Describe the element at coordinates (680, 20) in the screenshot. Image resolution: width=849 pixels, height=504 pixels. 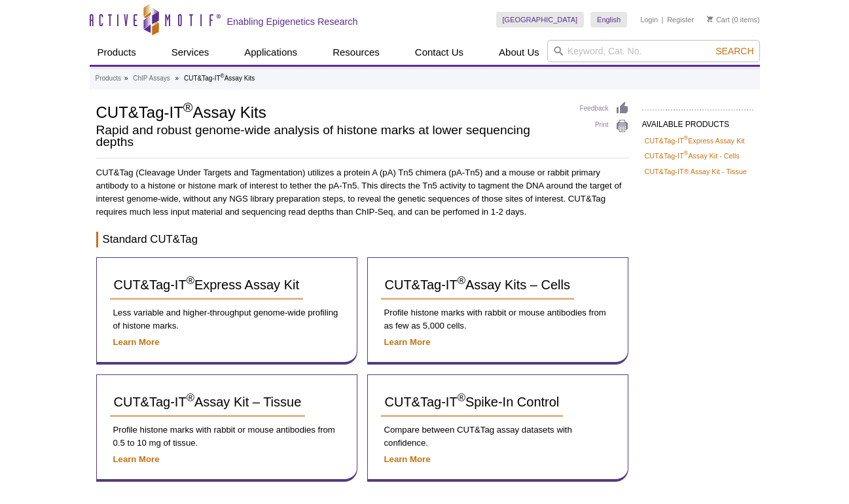
I see `a: Register` at that location.